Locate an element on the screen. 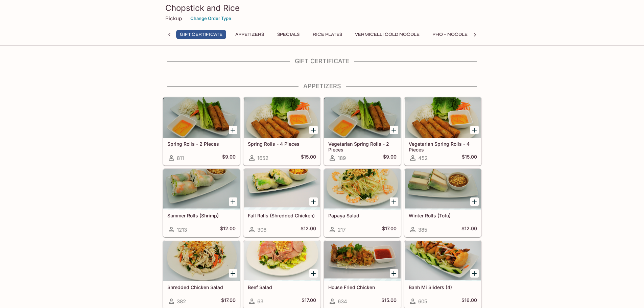  span: 1652 is located at coordinates (263, 158).